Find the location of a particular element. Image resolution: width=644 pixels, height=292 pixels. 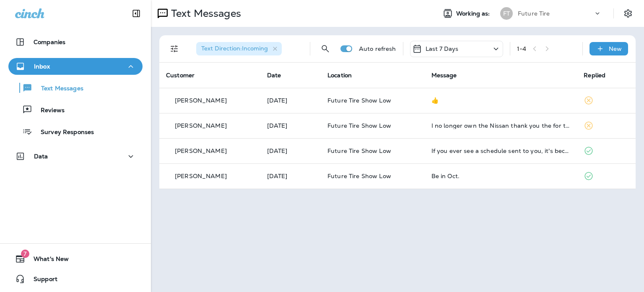

span: What's New is located at coordinates (47, 261).